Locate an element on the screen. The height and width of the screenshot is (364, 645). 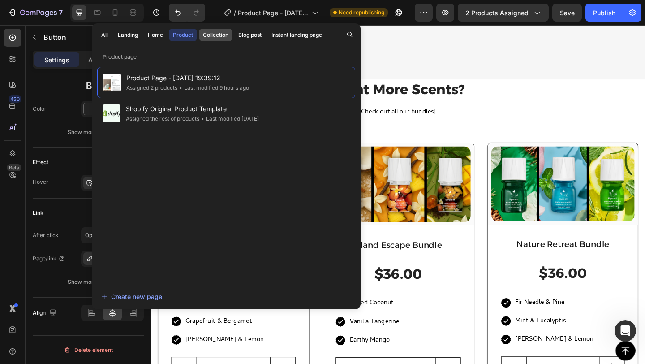
button: Landing is located at coordinates (128, 35).